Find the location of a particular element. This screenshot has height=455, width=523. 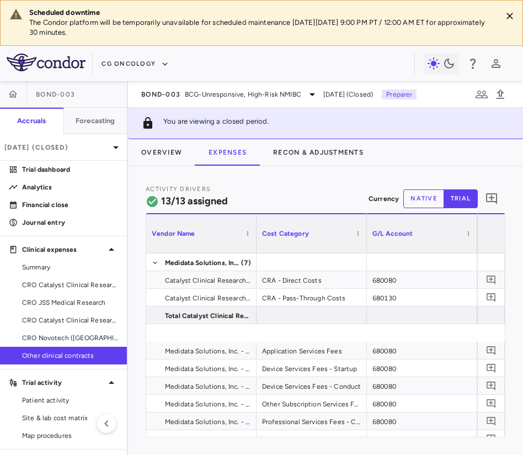

span: Vendor Name is located at coordinates (173, 233).